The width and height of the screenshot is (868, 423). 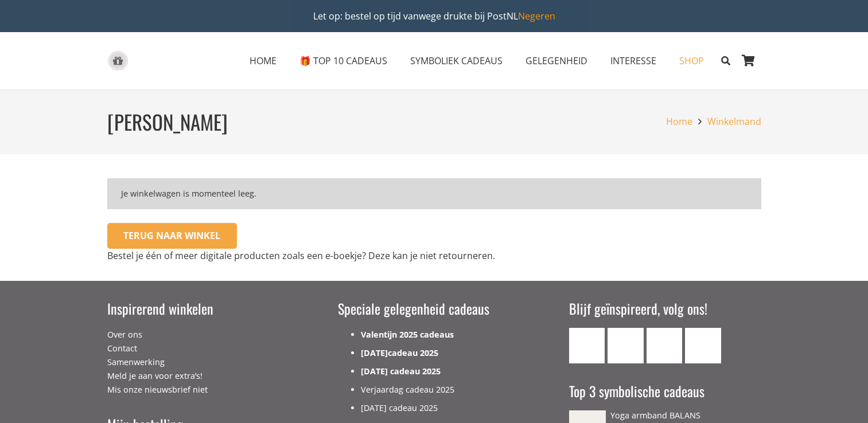 What do you see at coordinates (203, 309) in the screenshot?
I see `h3: Inspirerend winkelen` at bounding box center [203, 309].